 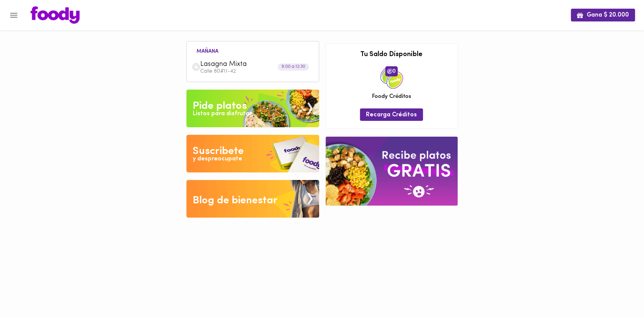 What do you see at coordinates (603, 15) in the screenshot?
I see `span: Gana $ 20.000` at bounding box center [603, 15].